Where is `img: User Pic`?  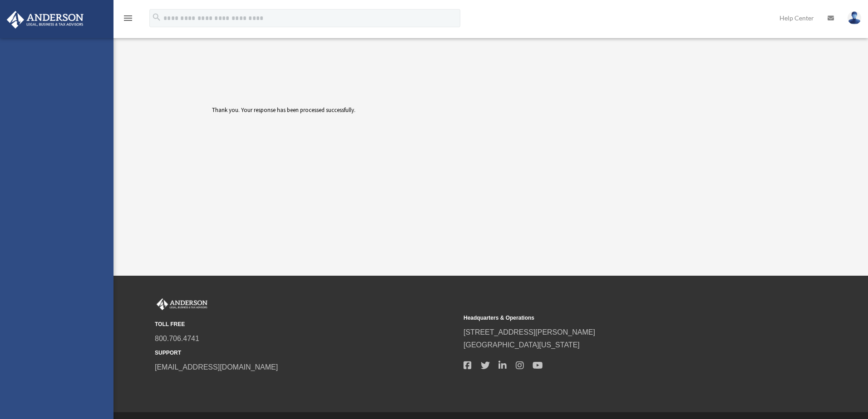 img: User Pic is located at coordinates (854, 18).